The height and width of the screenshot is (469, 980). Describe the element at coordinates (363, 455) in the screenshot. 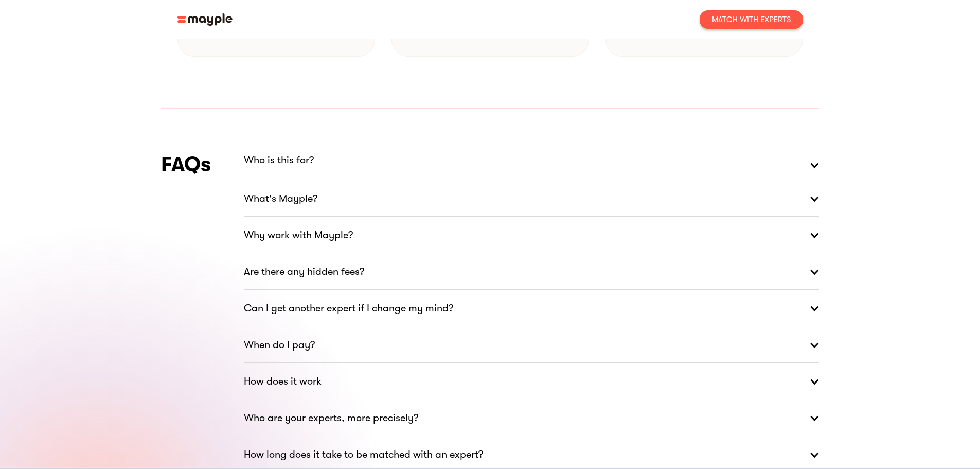

I see `strong: How long does it take to be matched with an expert?` at that location.